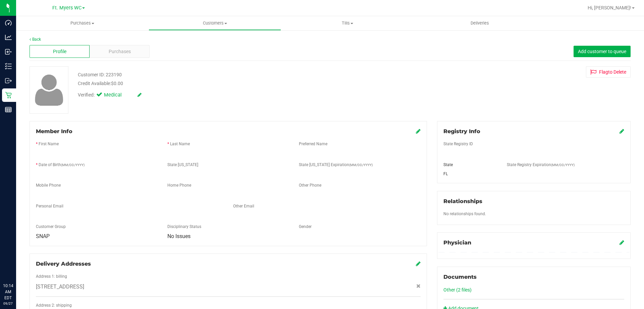 This screenshot has height=309, width=644. Describe the element at coordinates (9, 81) in the screenshot. I see `inline-svg: Outbound` at that location.